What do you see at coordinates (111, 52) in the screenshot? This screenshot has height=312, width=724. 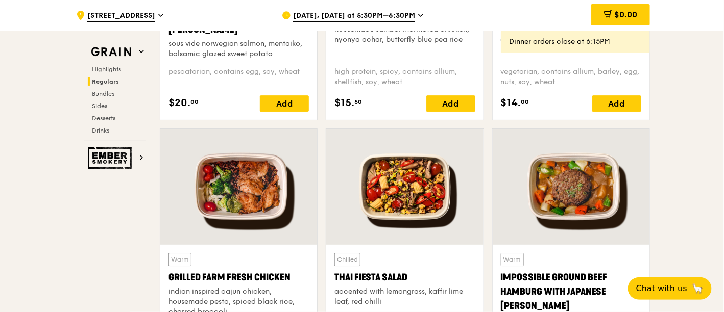 I see `img: Grain web logo` at bounding box center [111, 52].